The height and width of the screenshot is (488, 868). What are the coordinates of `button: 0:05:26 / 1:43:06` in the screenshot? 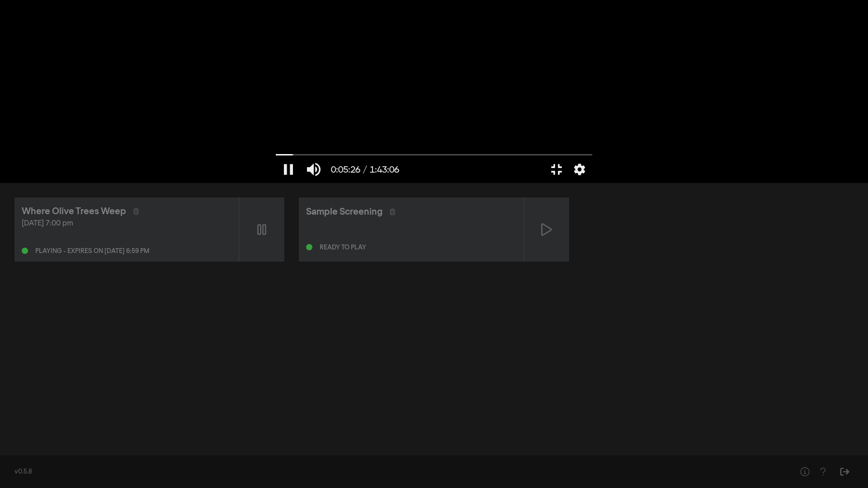 It's located at (364, 170).